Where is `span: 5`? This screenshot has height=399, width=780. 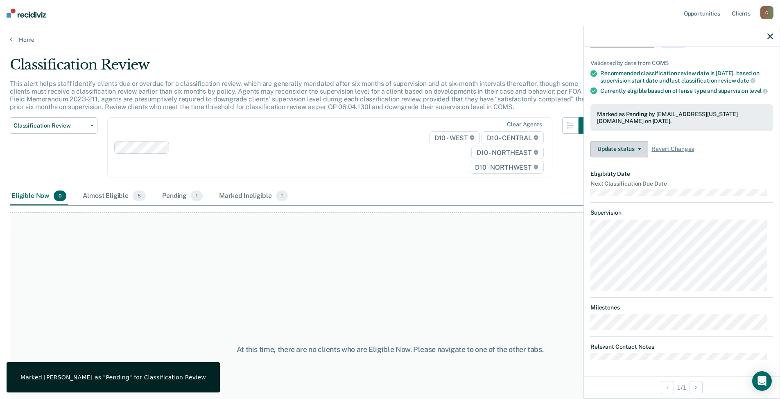
span: 5 is located at coordinates (139, 196).